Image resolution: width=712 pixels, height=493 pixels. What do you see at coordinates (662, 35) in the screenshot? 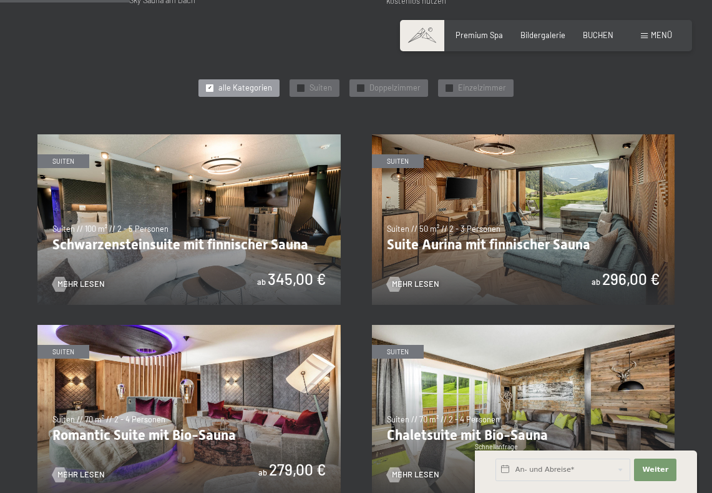
I see `span: Menü` at bounding box center [662, 35].